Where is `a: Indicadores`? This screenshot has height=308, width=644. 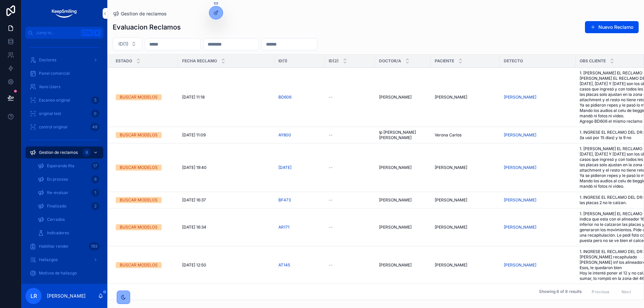 a: Indicadores is located at coordinates (69, 233).